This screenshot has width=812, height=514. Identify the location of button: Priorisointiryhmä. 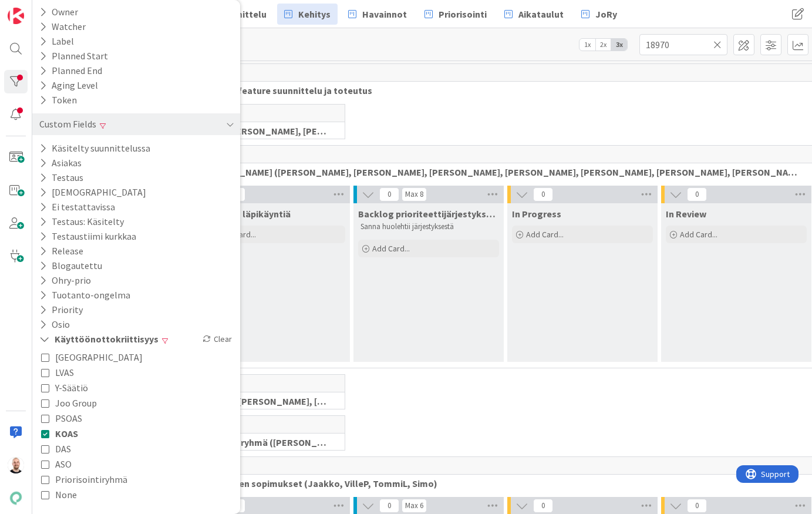
(84, 480).